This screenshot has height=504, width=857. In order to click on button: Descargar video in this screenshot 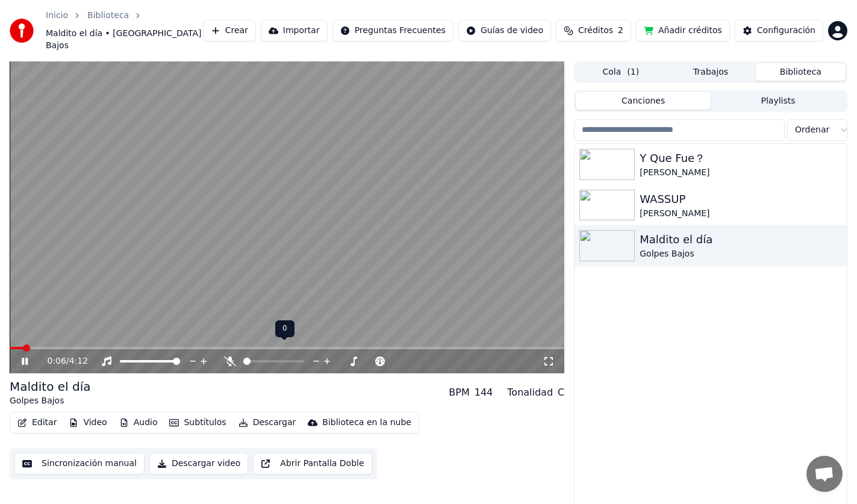, I will do `click(198, 464)`.